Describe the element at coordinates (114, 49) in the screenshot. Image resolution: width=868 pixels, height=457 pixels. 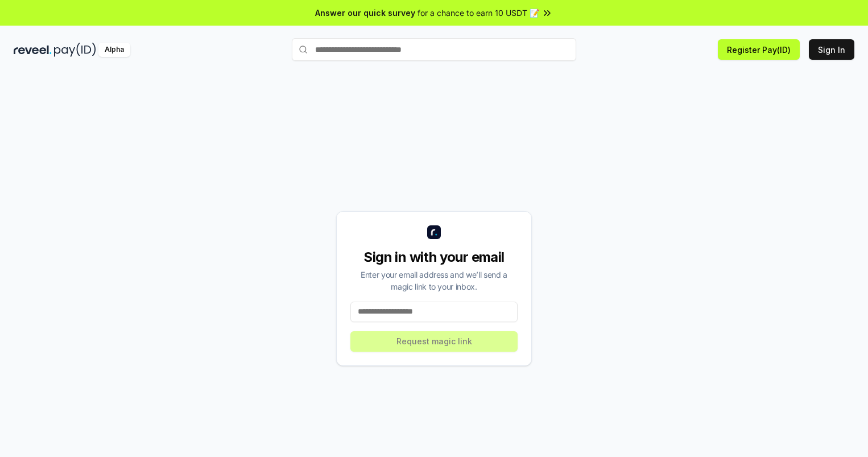
I see `div: Alpha` at that location.